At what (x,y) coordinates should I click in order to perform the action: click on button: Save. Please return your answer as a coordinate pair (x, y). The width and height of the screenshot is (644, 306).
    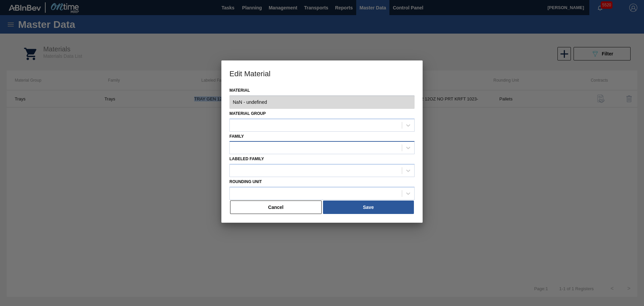
    Looking at the image, I should click on (368, 207).